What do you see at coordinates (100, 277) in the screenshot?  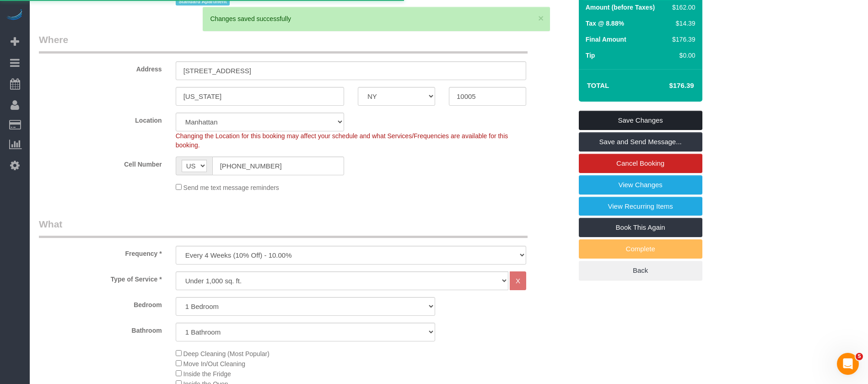 I see `label: Type of Service *` at bounding box center [100, 277].